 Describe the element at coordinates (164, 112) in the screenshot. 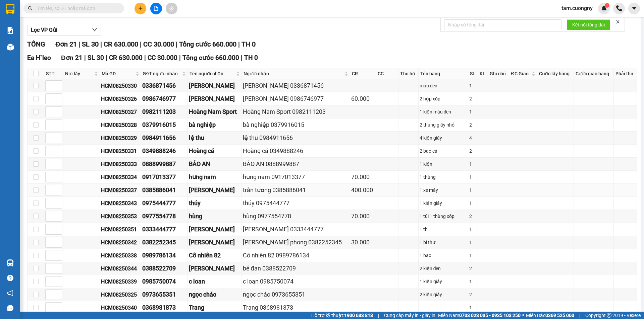

I see `div: 0982111203` at that location.